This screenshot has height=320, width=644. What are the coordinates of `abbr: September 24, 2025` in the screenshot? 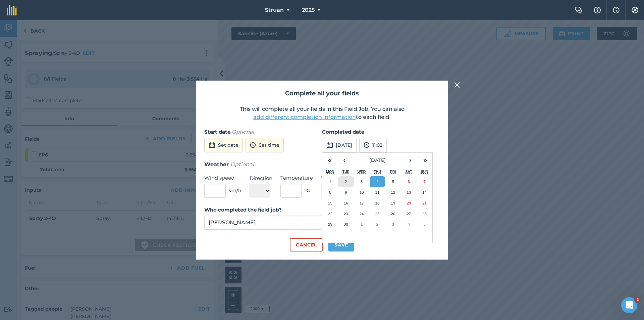 It's located at (361, 214).